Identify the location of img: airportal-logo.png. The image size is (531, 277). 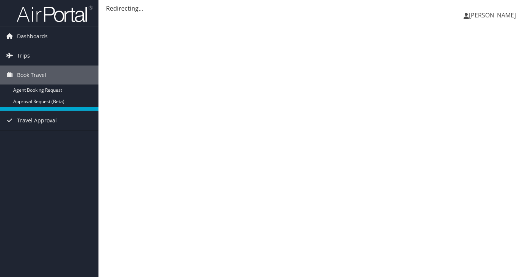
(55, 14).